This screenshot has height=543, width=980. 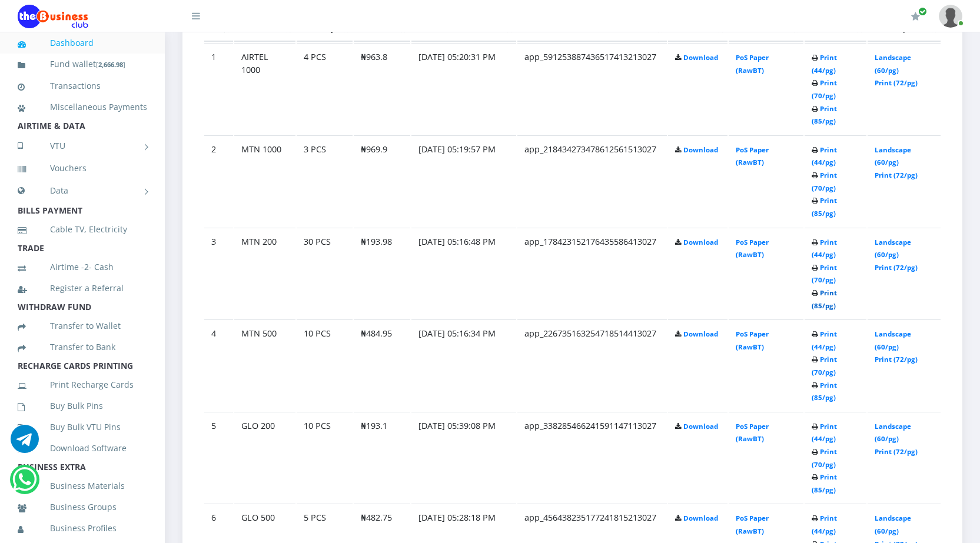 What do you see at coordinates (219, 365) in the screenshot?
I see `td: 4` at bounding box center [219, 365].